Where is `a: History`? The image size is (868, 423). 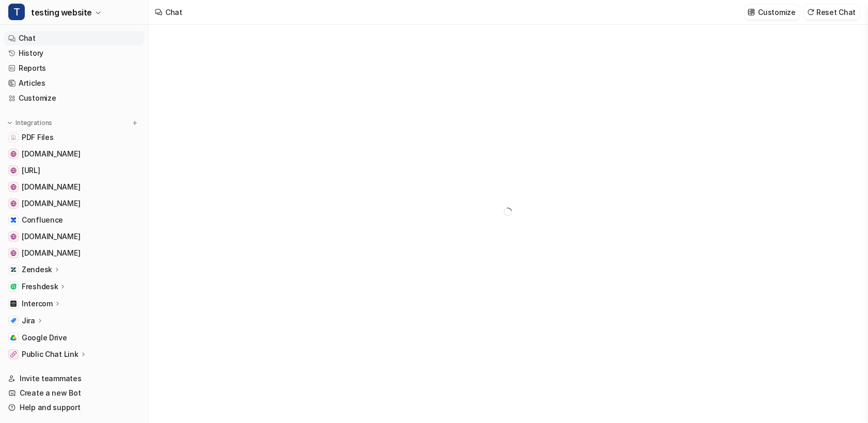 a: History is located at coordinates (74, 53).